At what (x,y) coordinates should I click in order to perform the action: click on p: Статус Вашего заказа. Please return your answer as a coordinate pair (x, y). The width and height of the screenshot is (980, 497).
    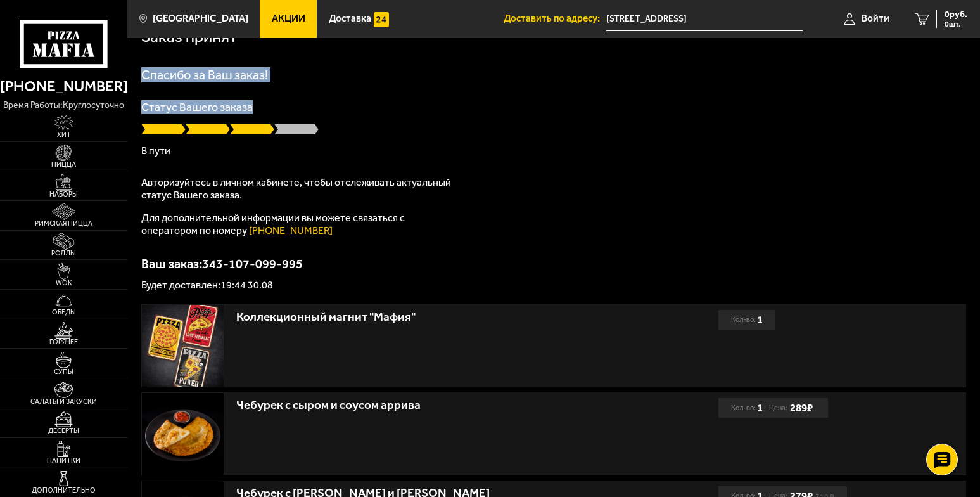
    Looking at the image, I should click on (554, 107).